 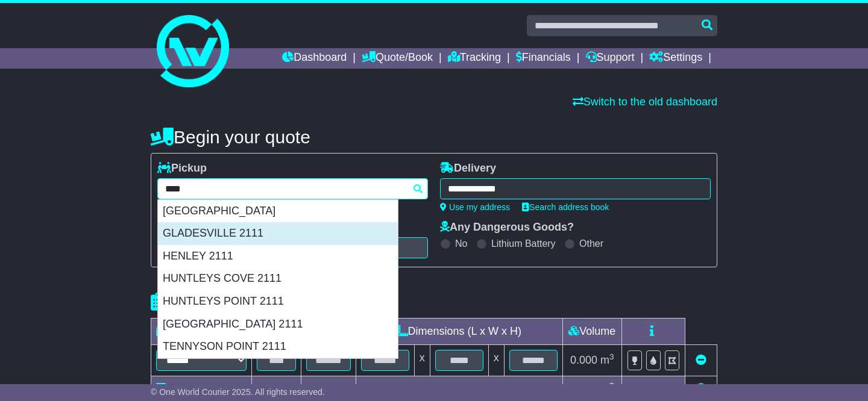 I want to click on typeahead: Please provide city, so click(x=292, y=189).